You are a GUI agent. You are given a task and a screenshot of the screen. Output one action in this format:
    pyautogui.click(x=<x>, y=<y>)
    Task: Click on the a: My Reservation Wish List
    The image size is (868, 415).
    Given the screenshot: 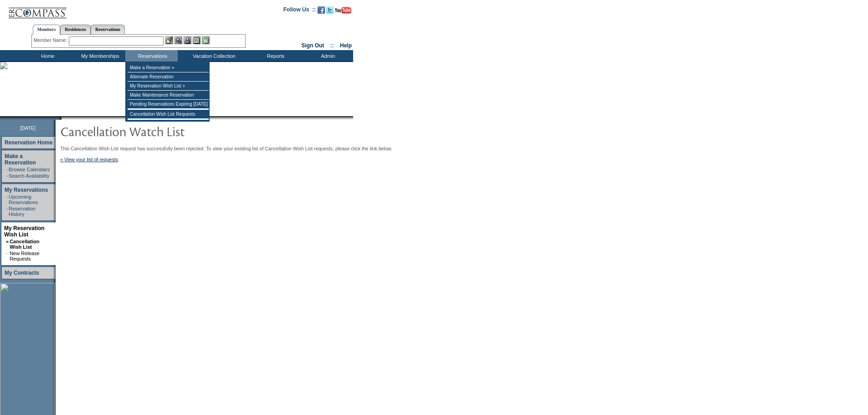 What is the action you would take?
    pyautogui.click(x=24, y=231)
    